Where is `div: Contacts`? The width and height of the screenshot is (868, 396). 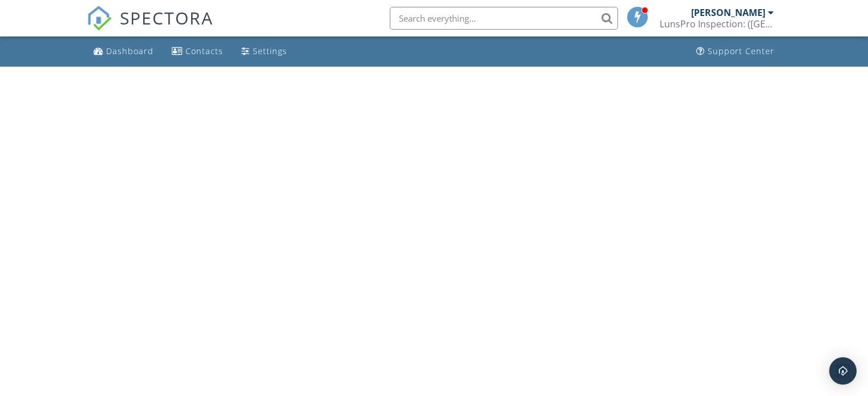
div: Contacts is located at coordinates (204, 51).